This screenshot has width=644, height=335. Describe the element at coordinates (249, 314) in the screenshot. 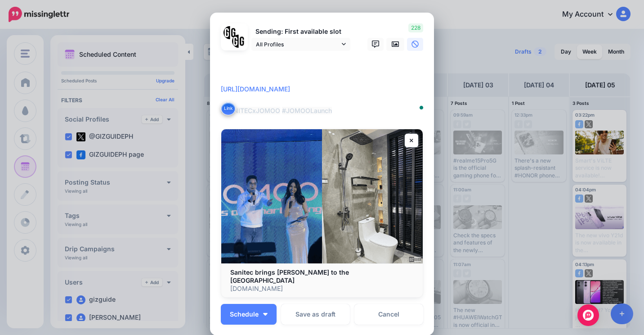

I see `button: Schedule` at that location.